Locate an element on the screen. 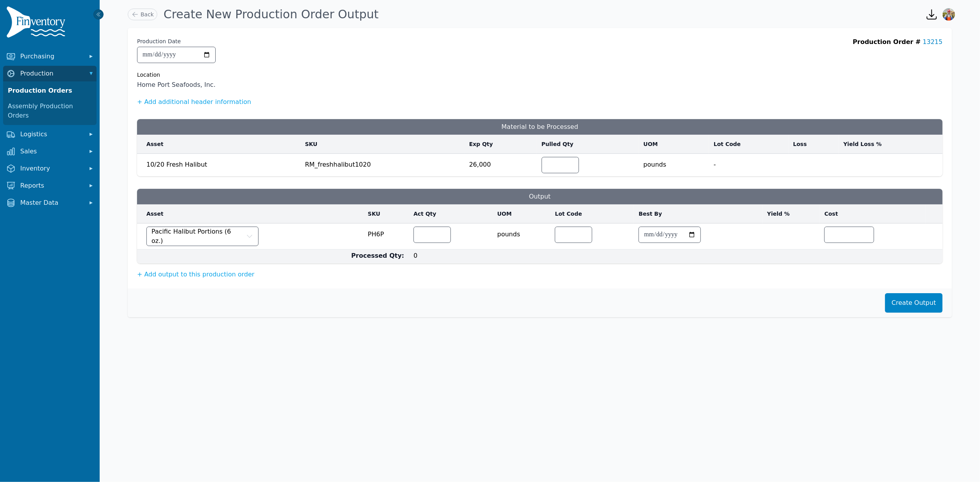  span: Production Order # is located at coordinates (886, 41).